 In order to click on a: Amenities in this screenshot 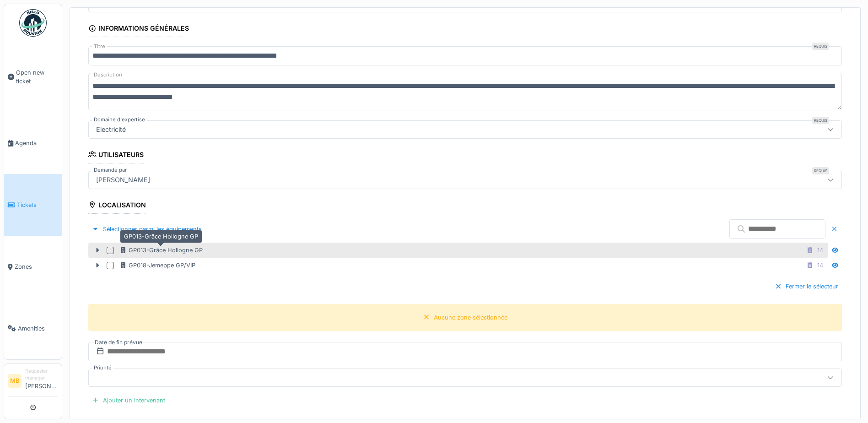, I will do `click(33, 328)`.